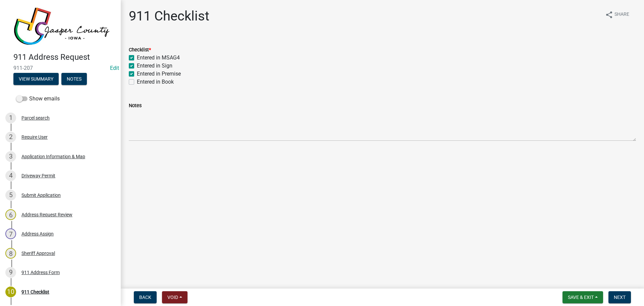 This screenshot has width=644, height=306. I want to click on div: 4, so click(10, 176).